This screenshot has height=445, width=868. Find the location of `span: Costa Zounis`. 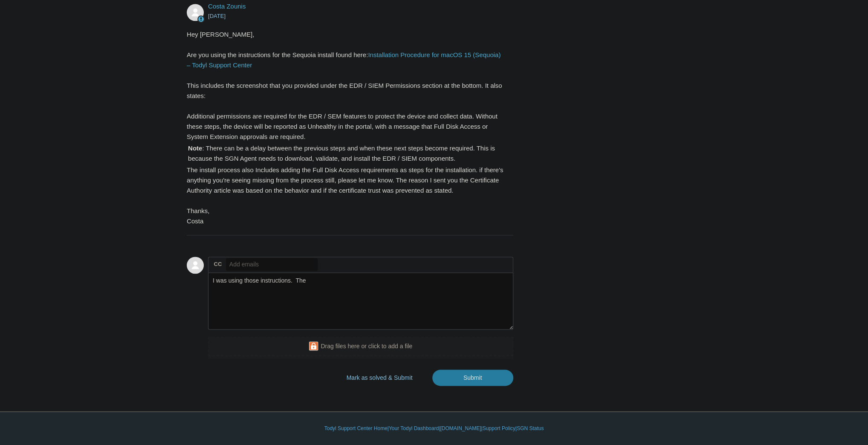

span: Costa Zounis is located at coordinates (227, 6).